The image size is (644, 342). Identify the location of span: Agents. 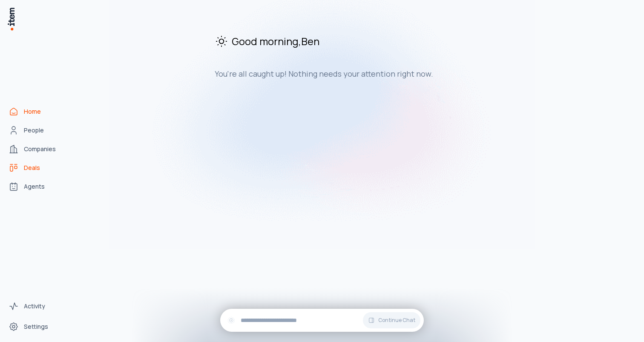
(34, 186).